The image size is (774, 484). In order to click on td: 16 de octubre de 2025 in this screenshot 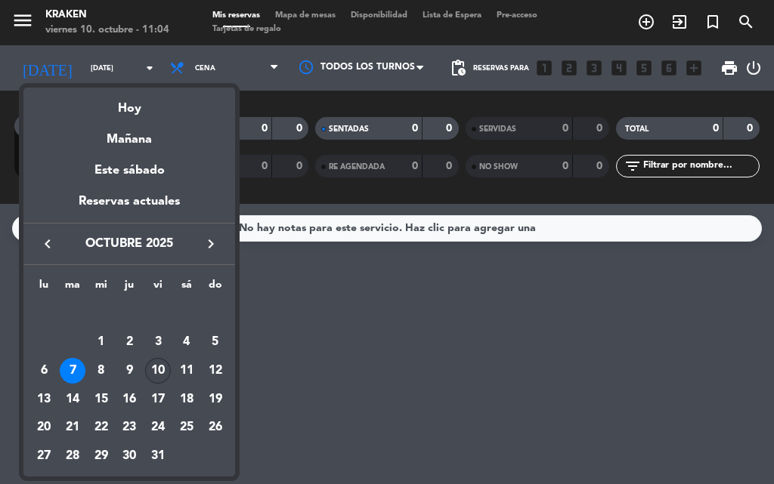, I will do `click(130, 400)`.